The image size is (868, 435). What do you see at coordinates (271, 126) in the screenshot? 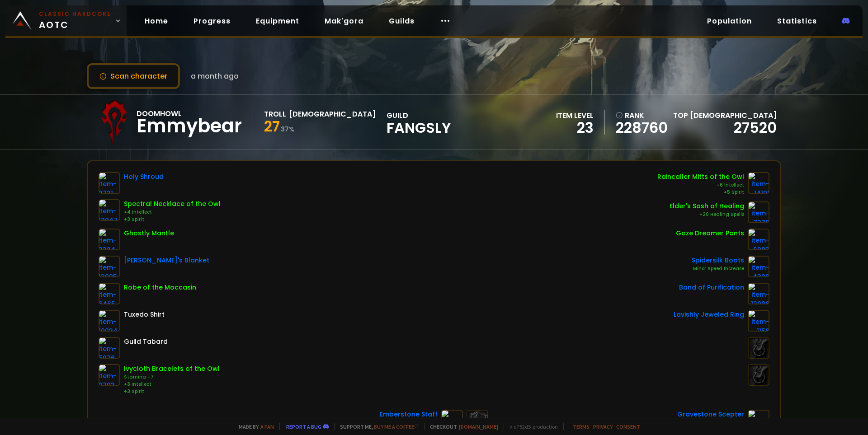
I see `span: 27` at bounding box center [271, 126].